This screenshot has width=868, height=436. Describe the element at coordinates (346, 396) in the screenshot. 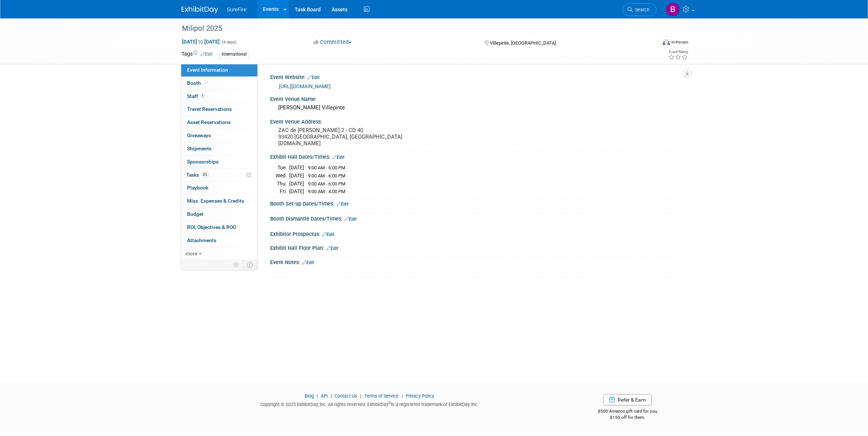

I see `a: Contact Us` at that location.